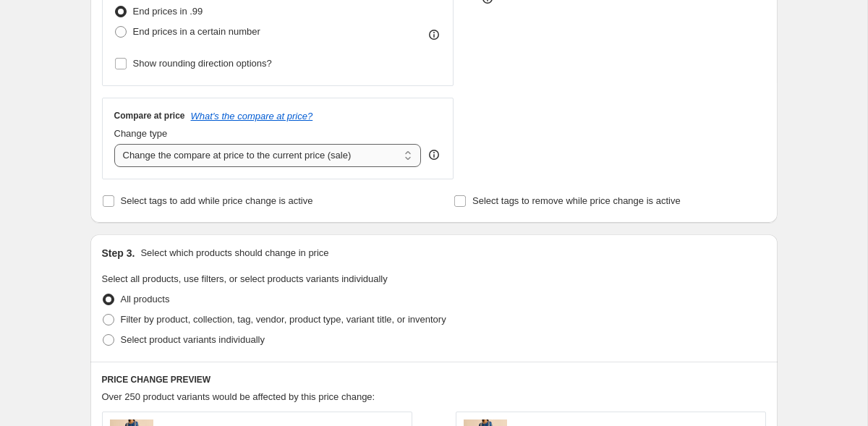 This screenshot has height=426, width=868. What do you see at coordinates (168, 11) in the screenshot?
I see `span: End prices in .99` at bounding box center [168, 11].